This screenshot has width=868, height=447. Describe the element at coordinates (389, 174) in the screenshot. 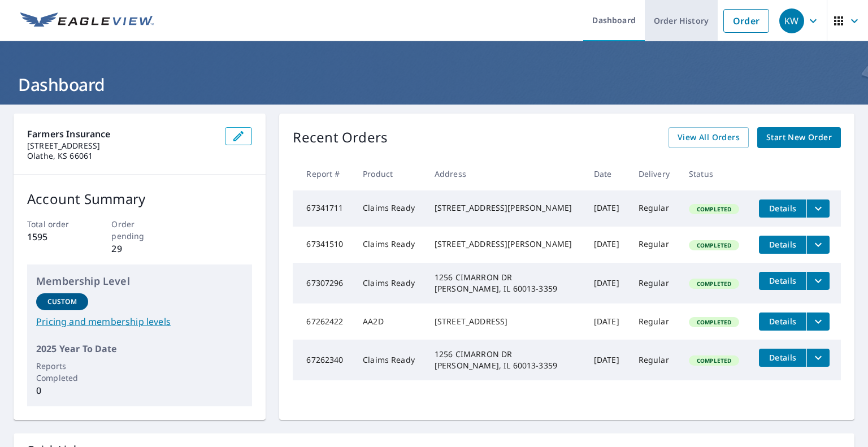

I see `th: Product` at that location.